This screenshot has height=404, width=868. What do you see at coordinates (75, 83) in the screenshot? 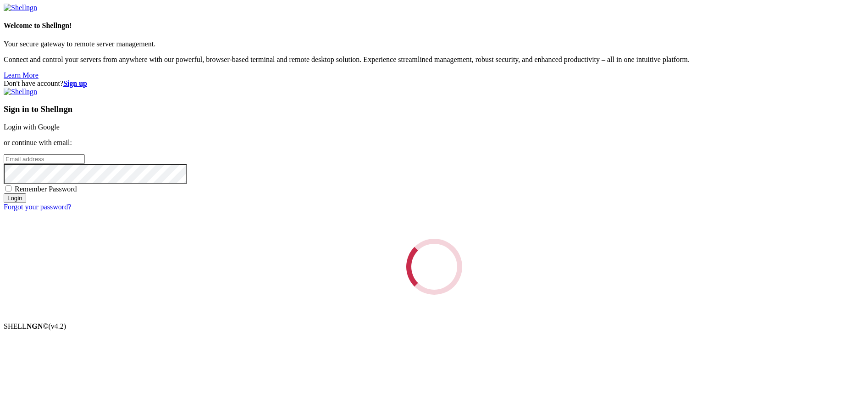
I see `a: Sign up` at bounding box center [75, 83].